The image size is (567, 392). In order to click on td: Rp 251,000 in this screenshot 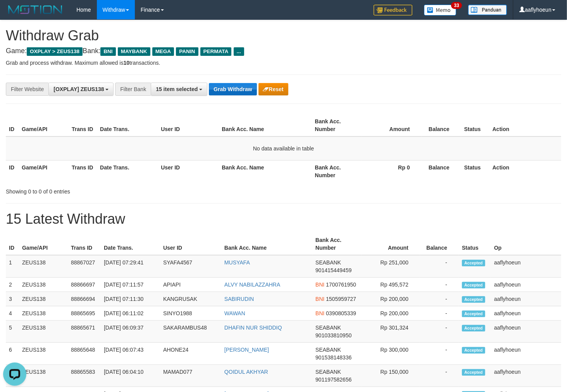, I will do `click(391, 266)`.